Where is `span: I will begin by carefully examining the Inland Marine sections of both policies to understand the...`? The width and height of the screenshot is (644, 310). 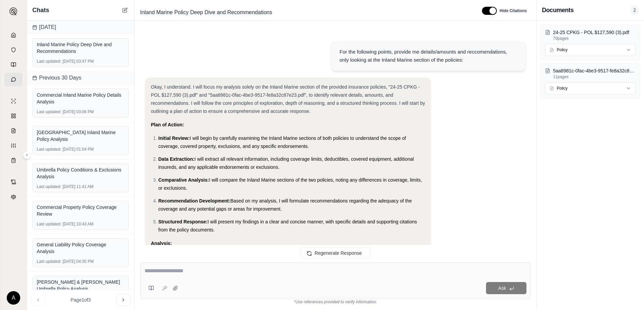 span: I will begin by carefully examining the Inland Marine sections of both policies to understand the... is located at coordinates (282, 142).